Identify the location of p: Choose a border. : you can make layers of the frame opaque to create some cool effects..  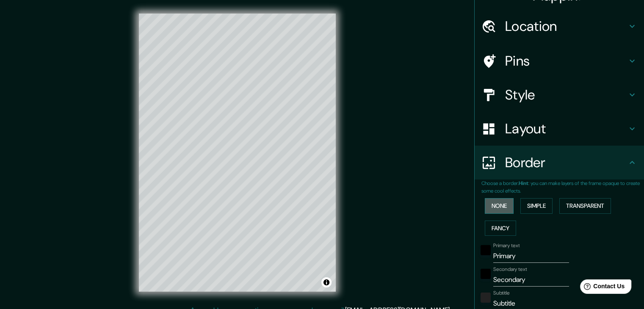
(563, 187).